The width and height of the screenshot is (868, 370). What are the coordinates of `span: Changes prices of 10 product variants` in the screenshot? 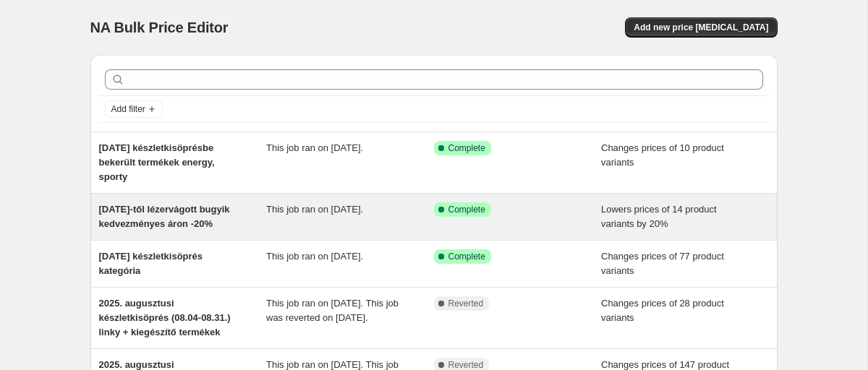 It's located at (662, 154).